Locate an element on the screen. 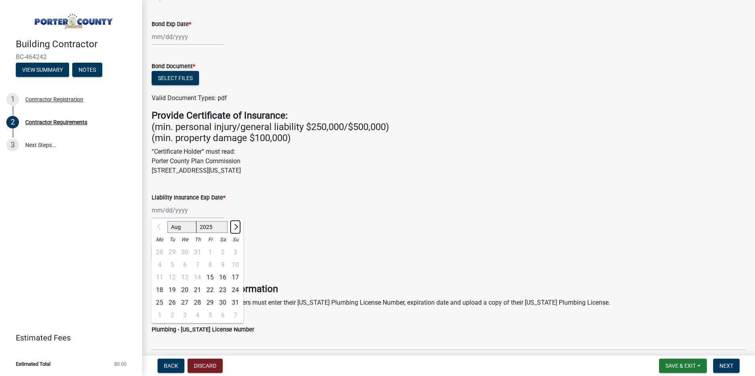 The image size is (755, 376). wm-modal-confirm: Summary is located at coordinates (42, 70).